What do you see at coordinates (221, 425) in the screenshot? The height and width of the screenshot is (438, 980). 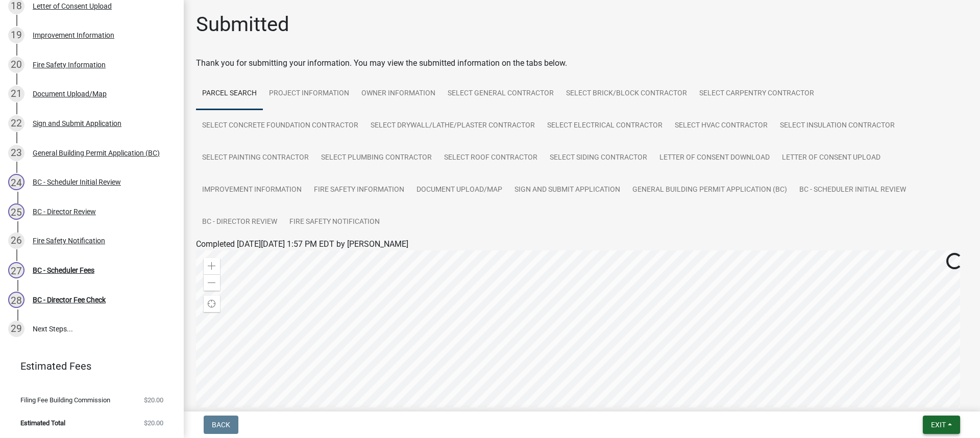 I see `span: Back` at bounding box center [221, 425].